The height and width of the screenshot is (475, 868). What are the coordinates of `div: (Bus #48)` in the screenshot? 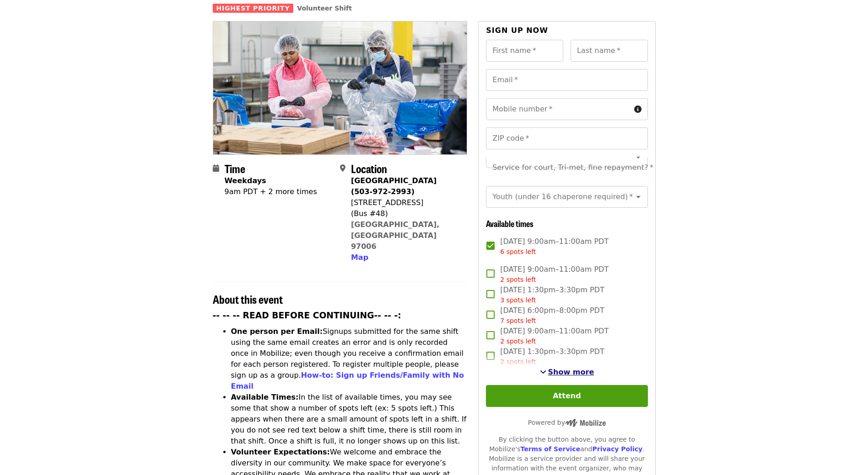 It's located at (406, 214).